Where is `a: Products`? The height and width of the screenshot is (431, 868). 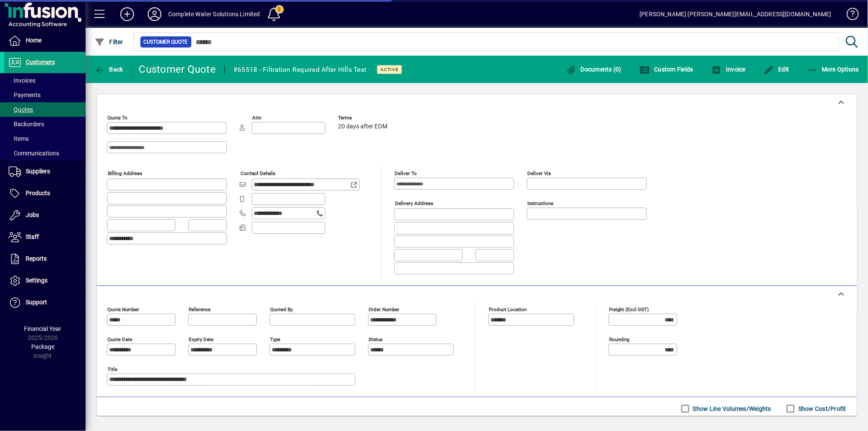
a: Products is located at coordinates (45, 194).